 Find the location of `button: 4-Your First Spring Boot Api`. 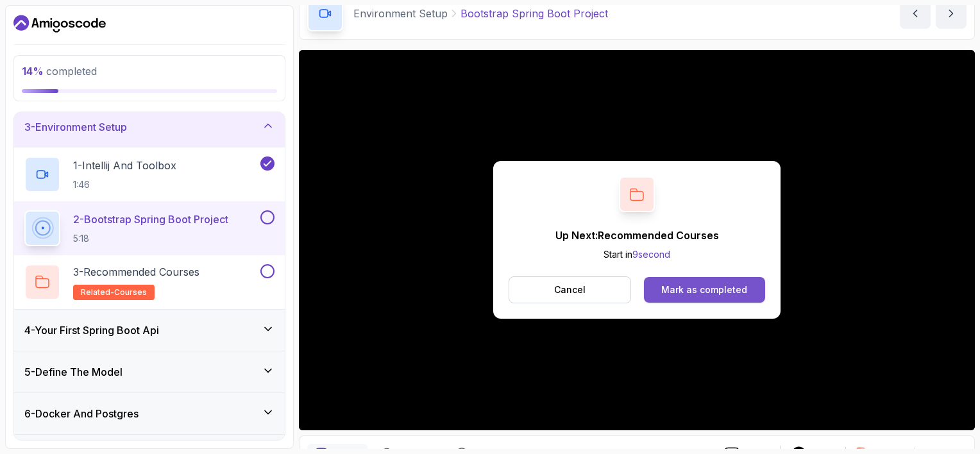

button: 4-Your First Spring Boot Api is located at coordinates (149, 330).